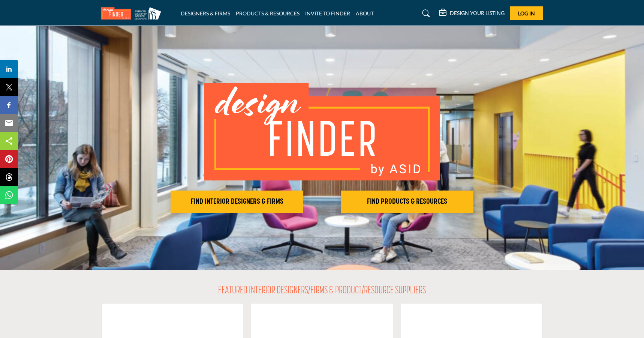 Image resolution: width=644 pixels, height=338 pixels. I want to click on a: Search, so click(425, 14).